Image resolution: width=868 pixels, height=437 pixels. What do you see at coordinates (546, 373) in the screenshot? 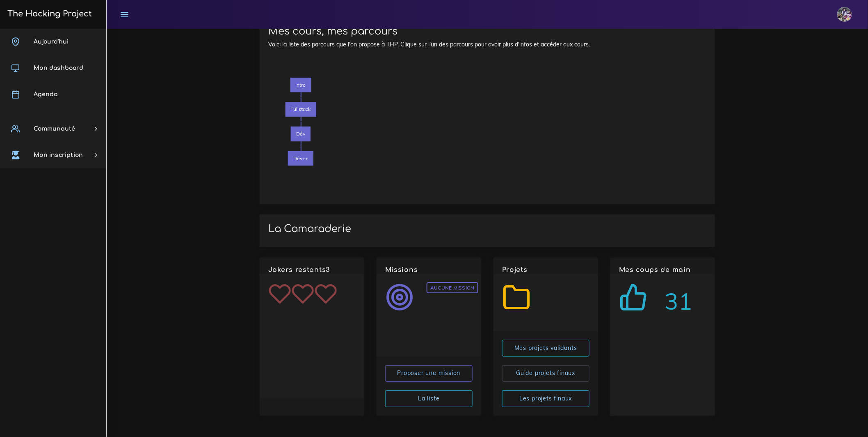
I see `a: Guide projets finaux` at bounding box center [546, 373].